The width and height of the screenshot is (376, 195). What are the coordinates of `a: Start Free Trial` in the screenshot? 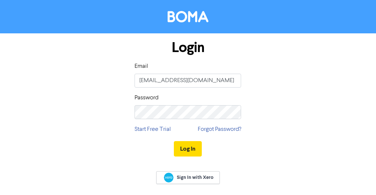 It's located at (152, 130).